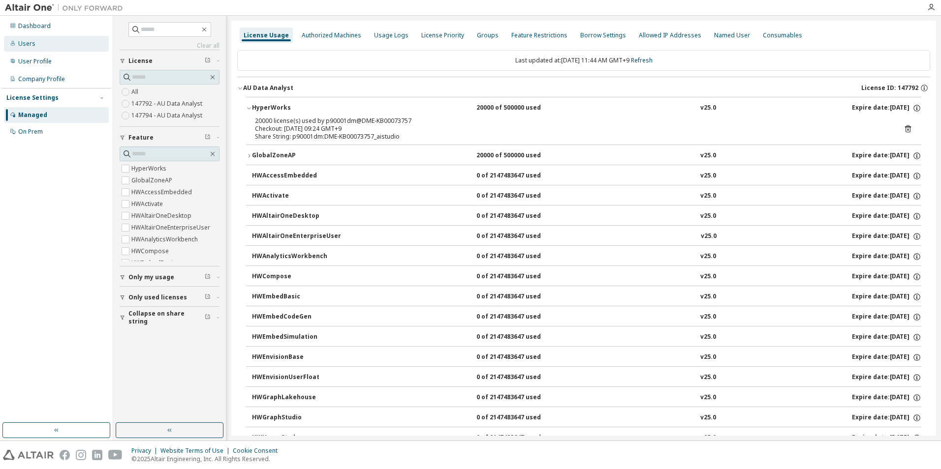 This screenshot has height=469, width=941. I want to click on div: License Priority, so click(442, 35).